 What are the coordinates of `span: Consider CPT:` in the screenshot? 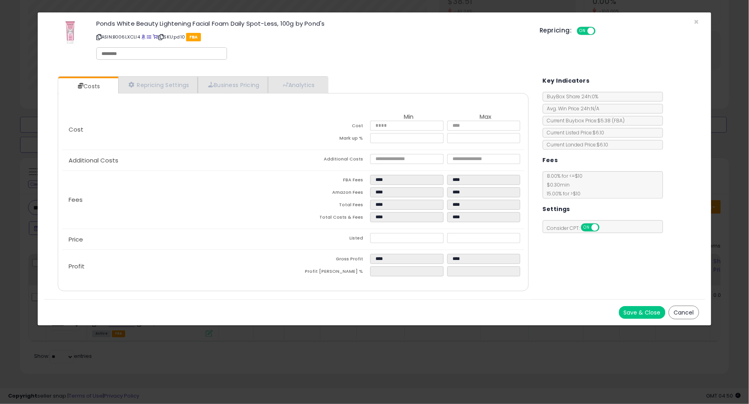 It's located at (577, 228).